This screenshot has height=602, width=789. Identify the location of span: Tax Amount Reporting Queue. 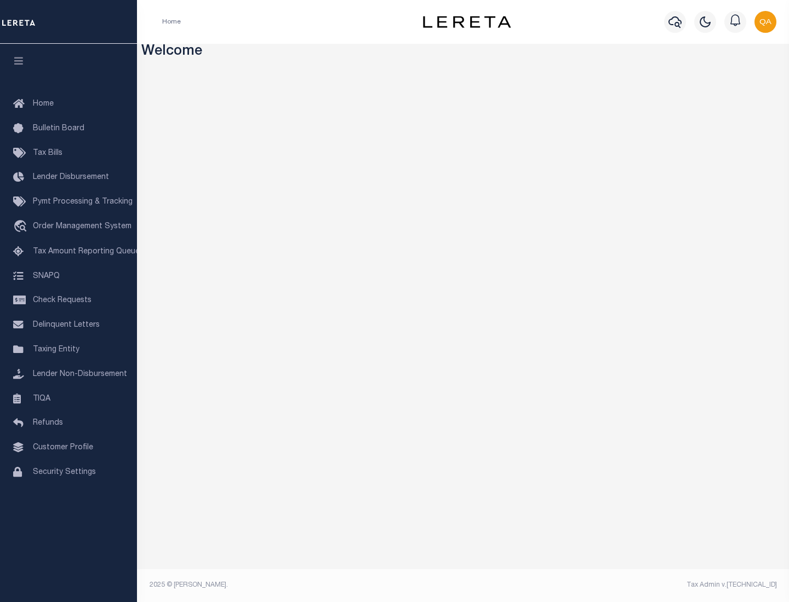
(86, 252).